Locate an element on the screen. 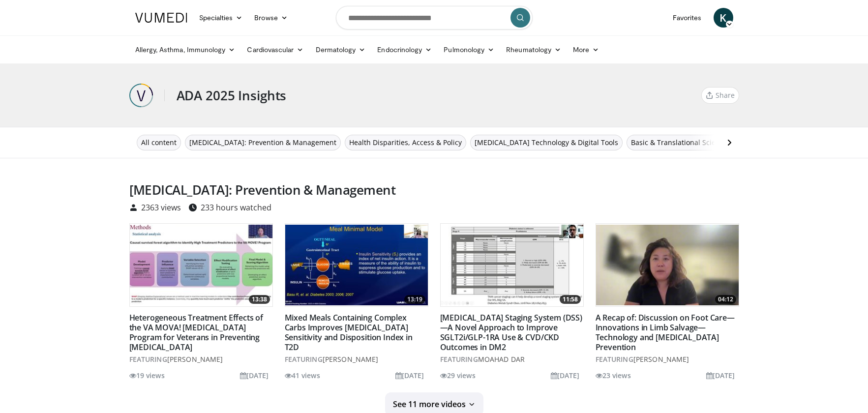 The height and width of the screenshot is (413, 868). span: 04:12 is located at coordinates (725, 300).